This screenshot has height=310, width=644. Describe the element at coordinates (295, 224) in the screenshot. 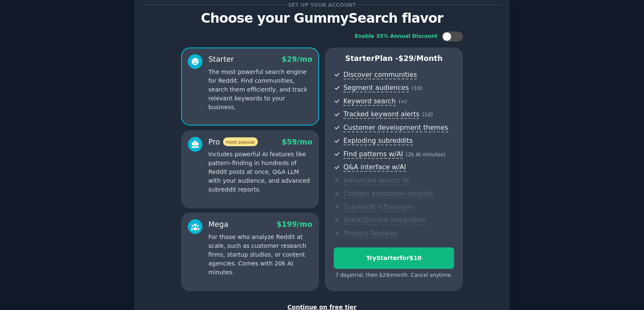

I see `span: $ 199 /mo` at that location.